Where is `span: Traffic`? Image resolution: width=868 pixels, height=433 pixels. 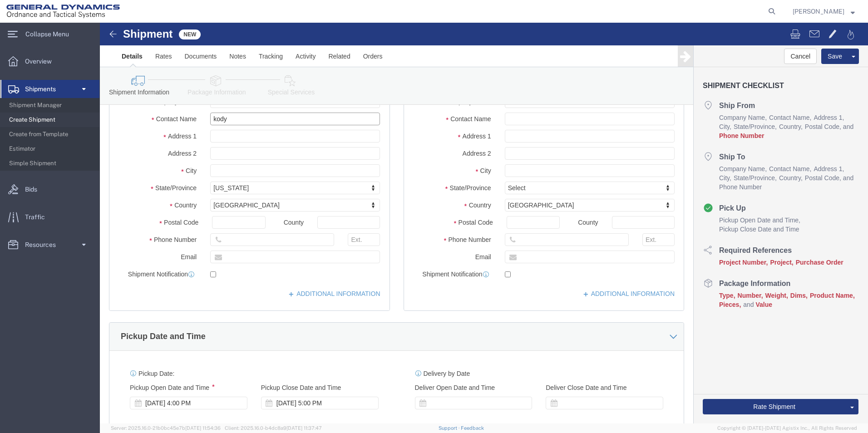
span: Traffic is located at coordinates (38, 217).